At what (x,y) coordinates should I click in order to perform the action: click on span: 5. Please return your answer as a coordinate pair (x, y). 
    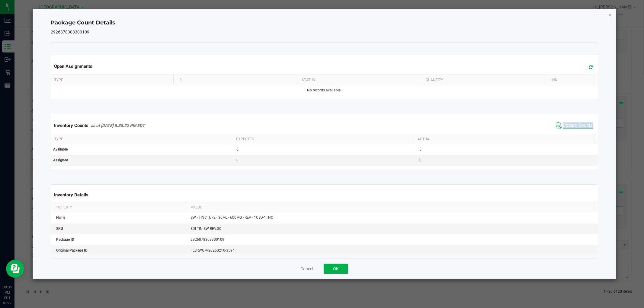
    Looking at the image, I should click on (420, 149).